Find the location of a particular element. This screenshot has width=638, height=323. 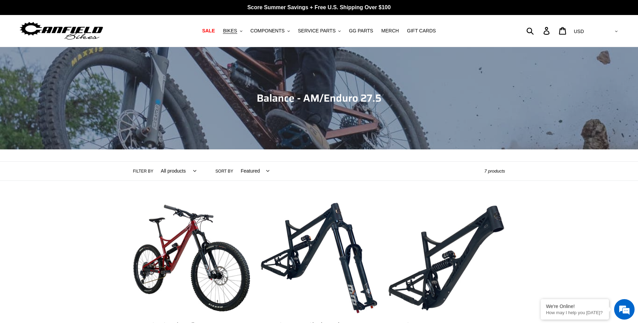

span: Balance - AM/Enduro 27.5 is located at coordinates (319, 98).